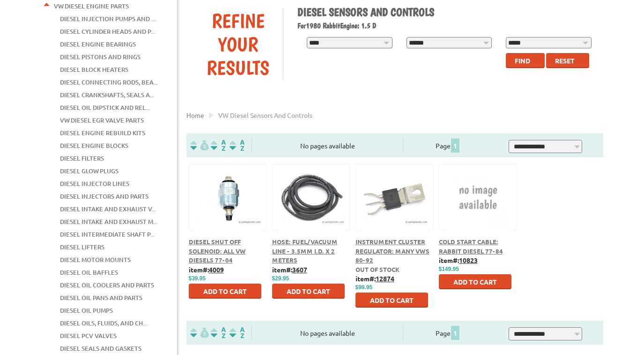 This screenshot has height=355, width=644. I want to click on a: Diesel Crankshafts, Seals a..., so click(107, 95).